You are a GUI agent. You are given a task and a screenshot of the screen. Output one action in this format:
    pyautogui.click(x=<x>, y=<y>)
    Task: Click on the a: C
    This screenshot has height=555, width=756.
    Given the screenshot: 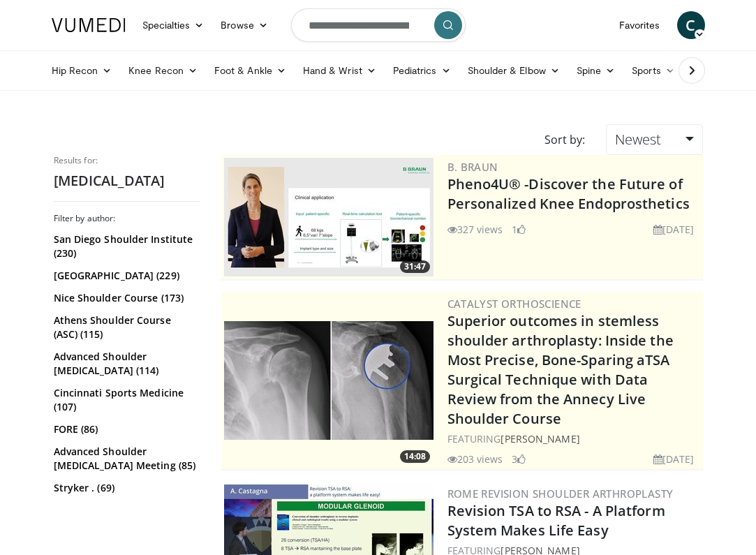 What is the action you would take?
    pyautogui.click(x=691, y=25)
    